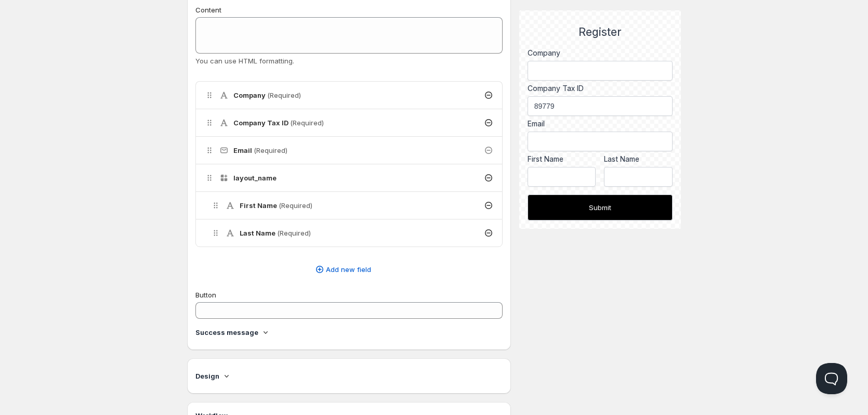 The width and height of the screenshot is (868, 415). Describe the element at coordinates (208, 376) in the screenshot. I see `h4: Design` at that location.